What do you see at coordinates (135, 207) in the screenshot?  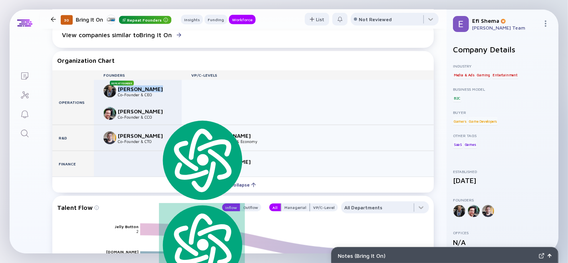 I see `div: Talent Flow` at bounding box center [135, 207].